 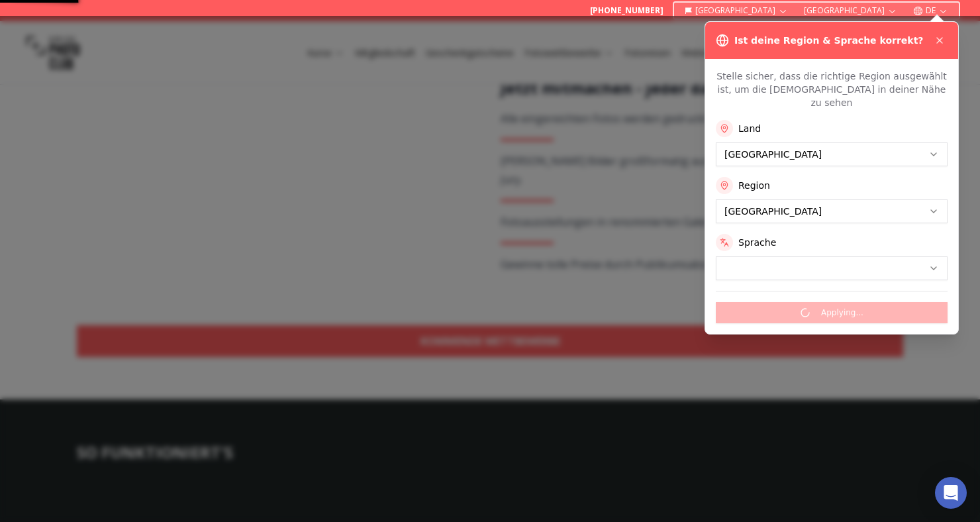 I want to click on label: Sprache, so click(x=757, y=243).